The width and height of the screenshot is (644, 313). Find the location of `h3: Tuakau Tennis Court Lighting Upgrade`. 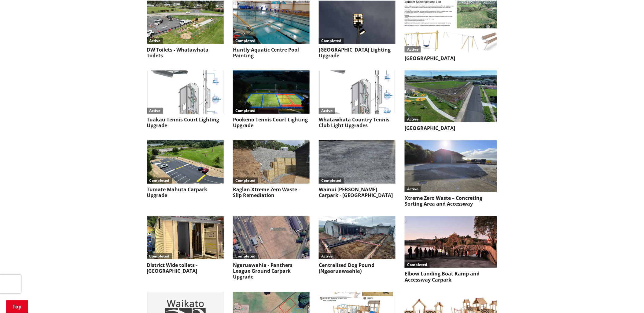

h3: Tuakau Tennis Court Lighting Upgrade is located at coordinates (185, 122).